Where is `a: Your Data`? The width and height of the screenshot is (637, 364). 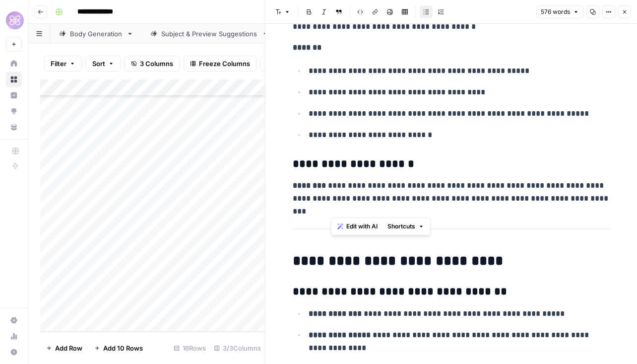 a: Your Data is located at coordinates (14, 127).